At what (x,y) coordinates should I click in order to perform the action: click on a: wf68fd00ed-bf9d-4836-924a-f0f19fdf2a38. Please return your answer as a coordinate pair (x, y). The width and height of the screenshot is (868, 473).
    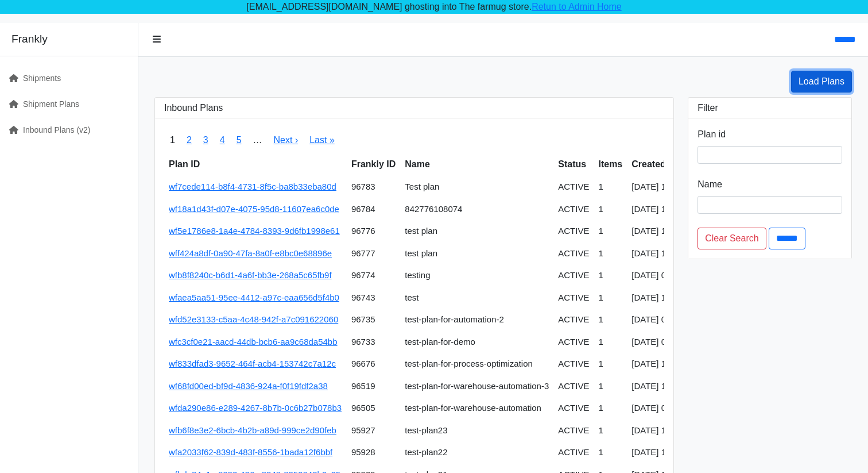
    Looking at the image, I should click on (248, 386).